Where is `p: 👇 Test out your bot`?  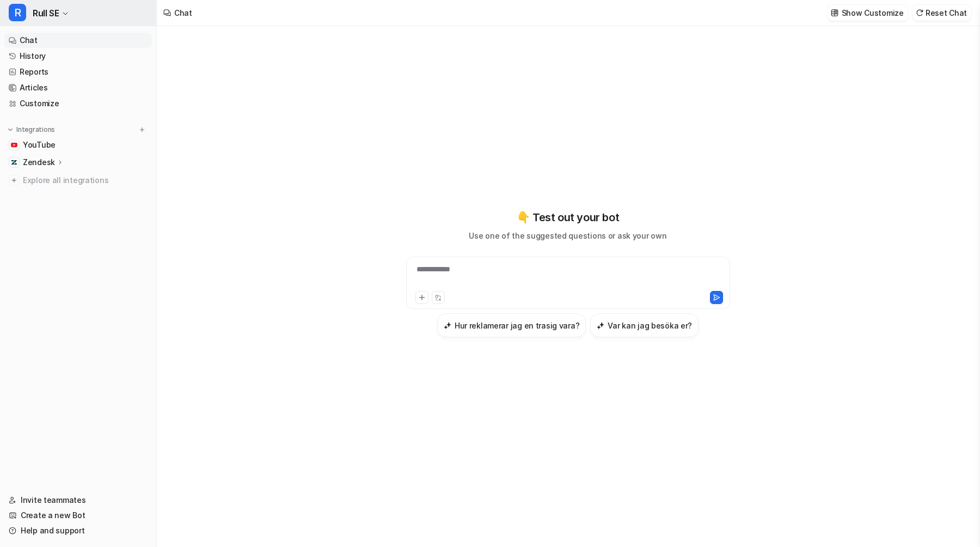
p: 👇 Test out your bot is located at coordinates (568, 218).